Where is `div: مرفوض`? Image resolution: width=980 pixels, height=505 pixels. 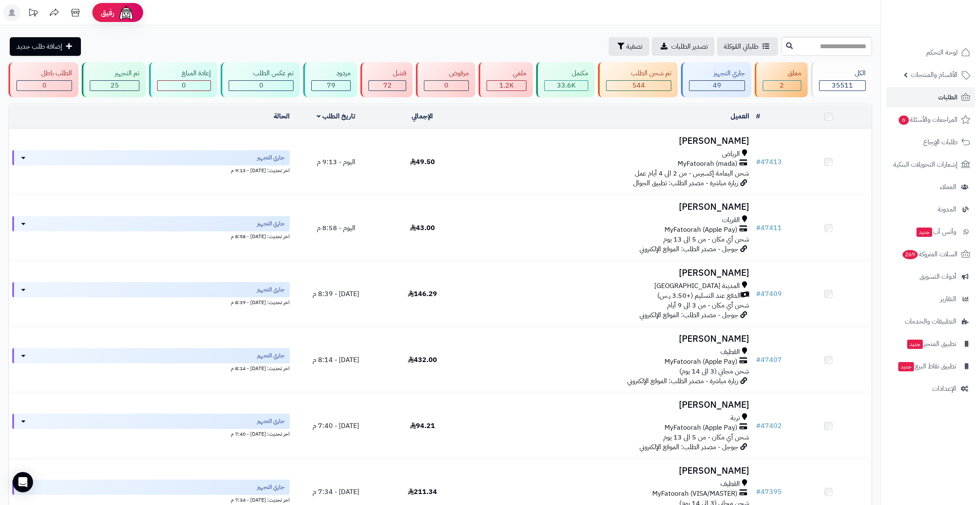
div: مرفوض is located at coordinates (446, 73).